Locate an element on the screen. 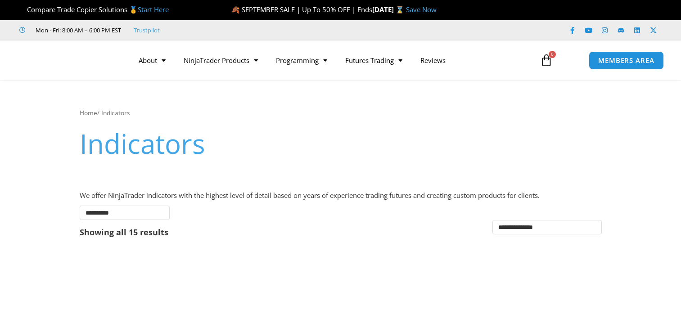 The height and width of the screenshot is (332, 681). a: Trustpilot is located at coordinates (147, 30).